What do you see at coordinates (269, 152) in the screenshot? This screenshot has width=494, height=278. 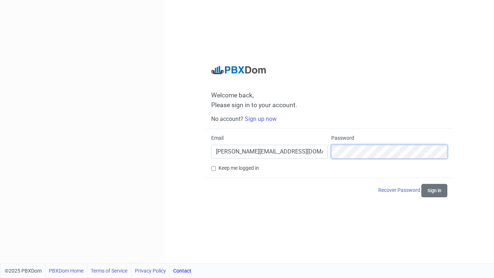 I see `input: Email here...` at bounding box center [269, 152].